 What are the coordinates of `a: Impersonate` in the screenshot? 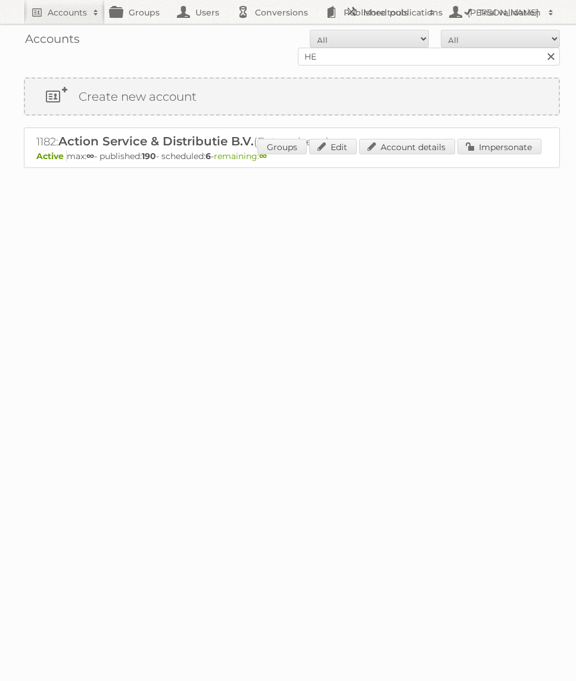 It's located at (499, 147).